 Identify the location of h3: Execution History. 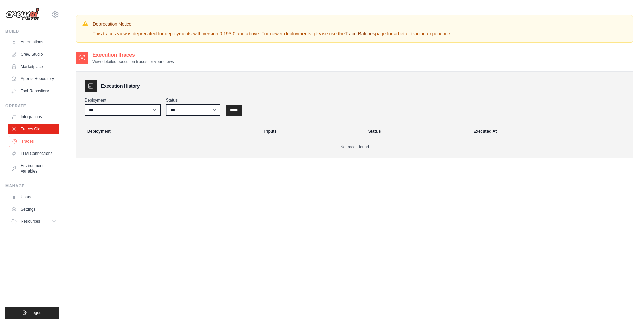
(120, 86).